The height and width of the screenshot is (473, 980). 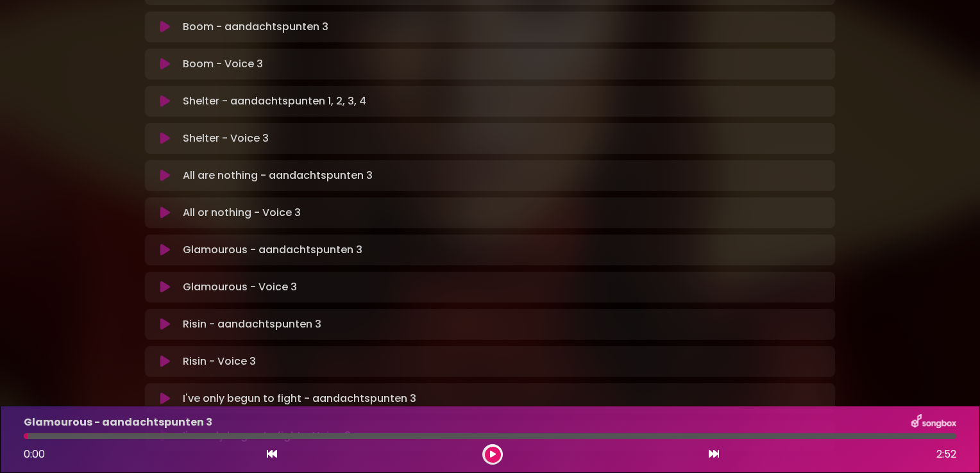 What do you see at coordinates (299, 399) in the screenshot?
I see `p: I've only begun to fight - aandachtspunten 3` at bounding box center [299, 399].